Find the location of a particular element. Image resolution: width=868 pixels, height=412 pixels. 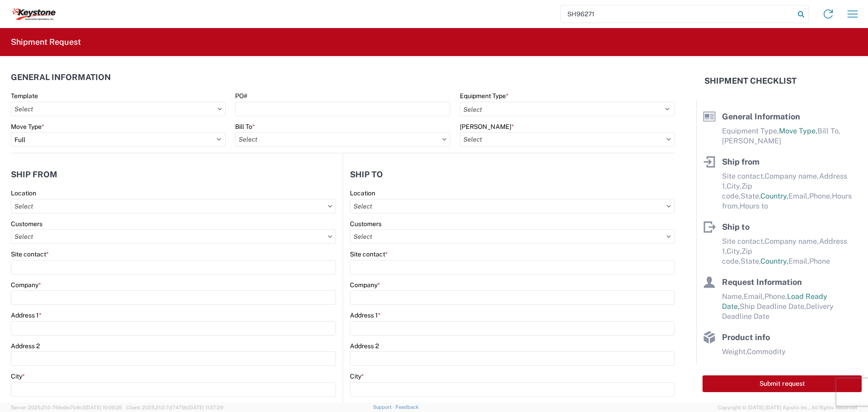

span: Phone is located at coordinates (819, 261).